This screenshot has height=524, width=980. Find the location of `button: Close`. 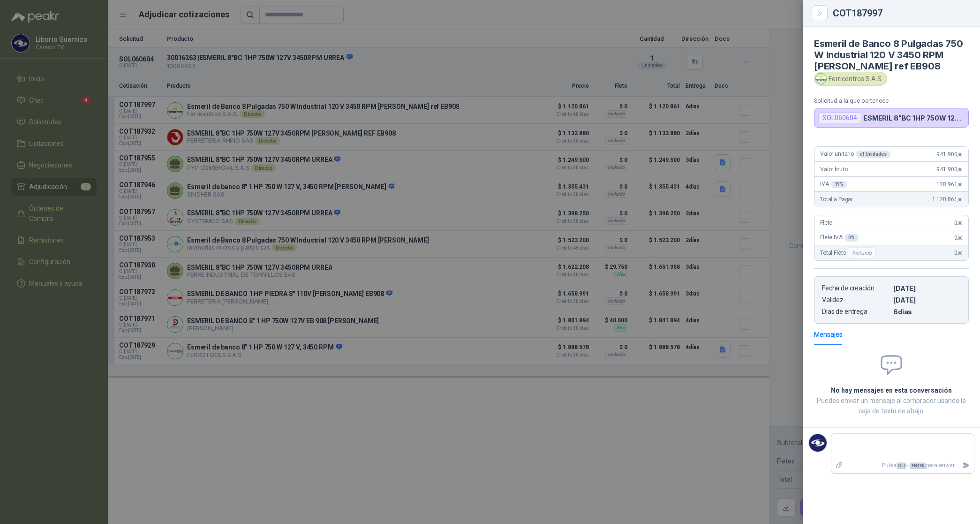

button: Close is located at coordinates (819, 13).